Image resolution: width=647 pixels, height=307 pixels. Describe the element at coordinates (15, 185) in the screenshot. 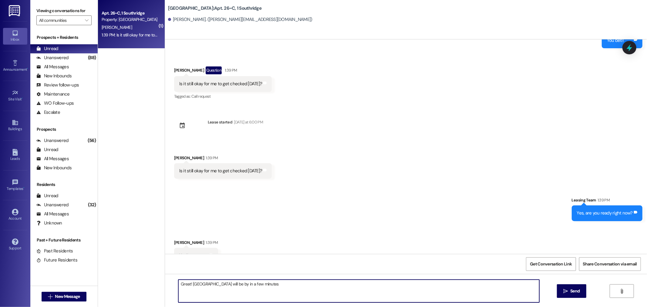

I see `a: Templates •` at that location.